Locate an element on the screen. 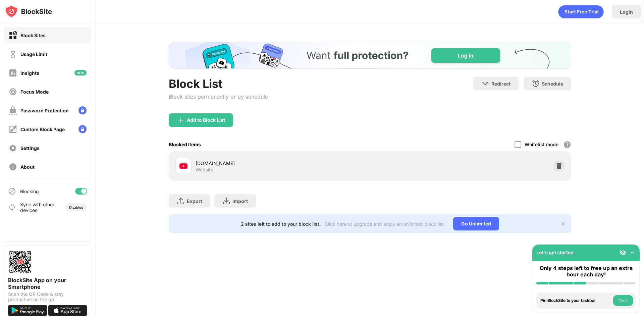  img: settings-off.svg is located at coordinates (13, 148).